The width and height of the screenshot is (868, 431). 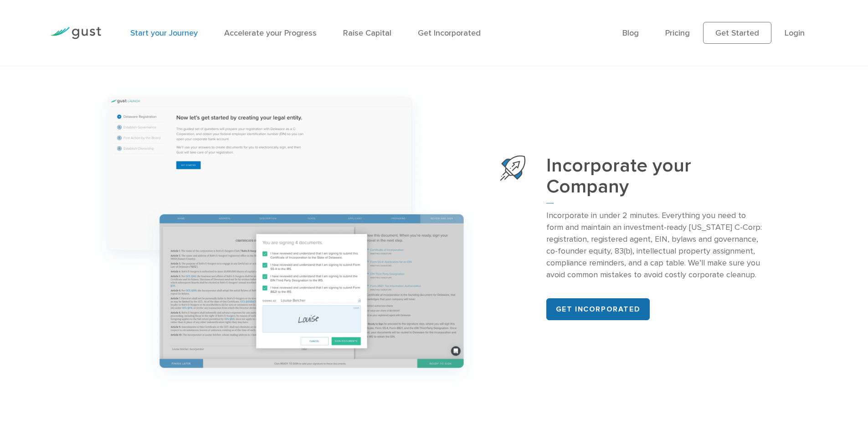 I want to click on a: Accelerate your Progress, so click(x=270, y=33).